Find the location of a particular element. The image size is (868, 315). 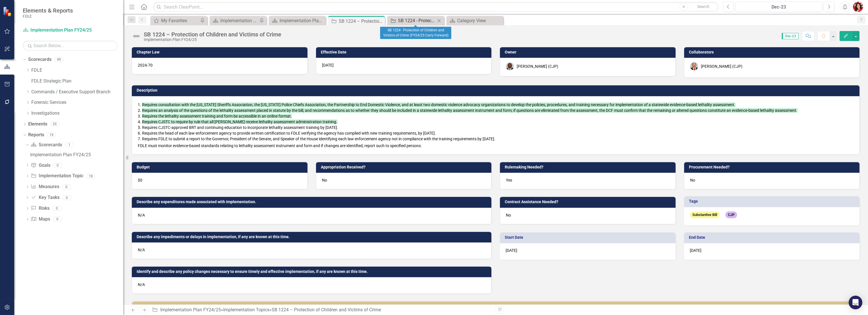

span: Dec-23 is located at coordinates (790, 36).